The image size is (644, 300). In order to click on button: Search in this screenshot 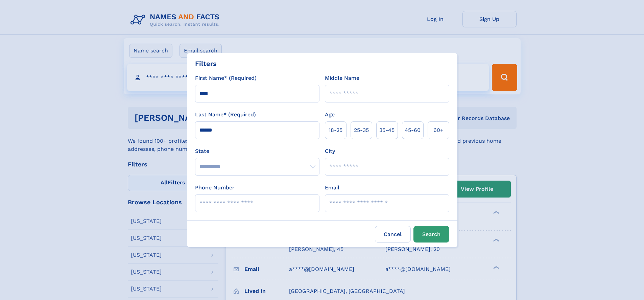, I will do `click(432, 234)`.